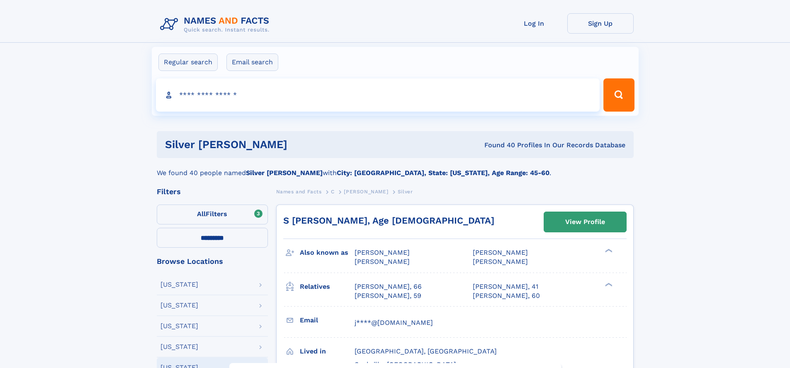 The width and height of the screenshot is (790, 368). Describe the element at coordinates (212, 215) in the screenshot. I see `label: Filters` at that location.